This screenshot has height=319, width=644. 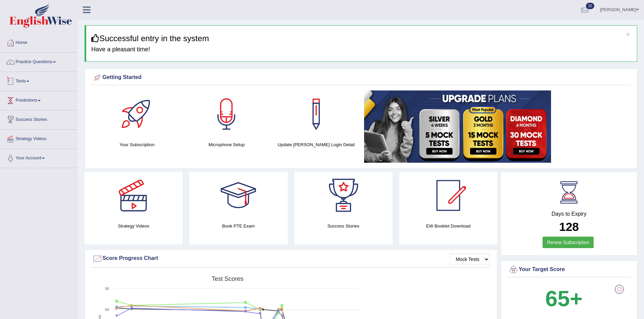 I want to click on div: Your Target Score, so click(x=568, y=270).